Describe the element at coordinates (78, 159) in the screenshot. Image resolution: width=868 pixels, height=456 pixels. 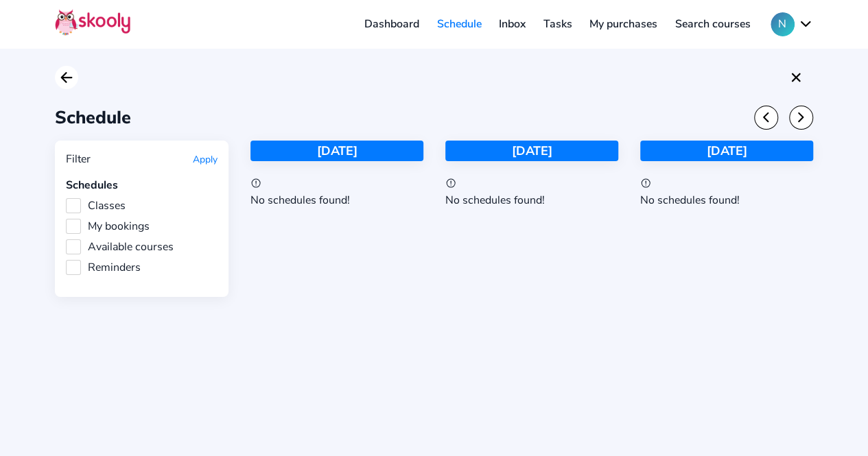
I see `div: Filter` at that location.